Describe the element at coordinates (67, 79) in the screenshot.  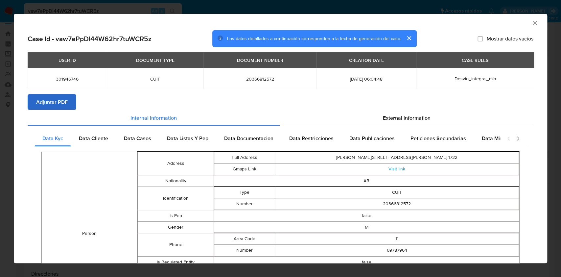
I see `span: 301946746` at that location.